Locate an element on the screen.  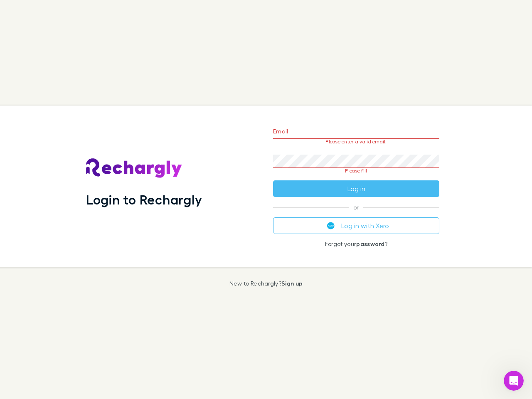
a: Sign up is located at coordinates (292, 283).